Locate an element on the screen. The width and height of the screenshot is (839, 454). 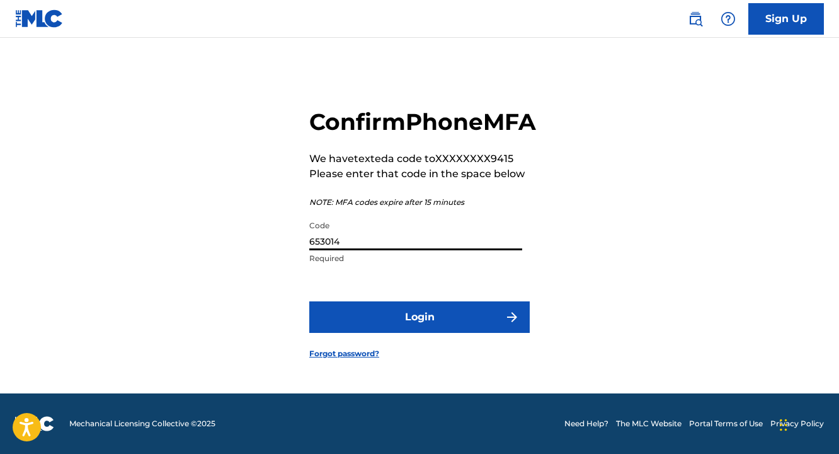
a: Forgot password? is located at coordinates (344, 353).